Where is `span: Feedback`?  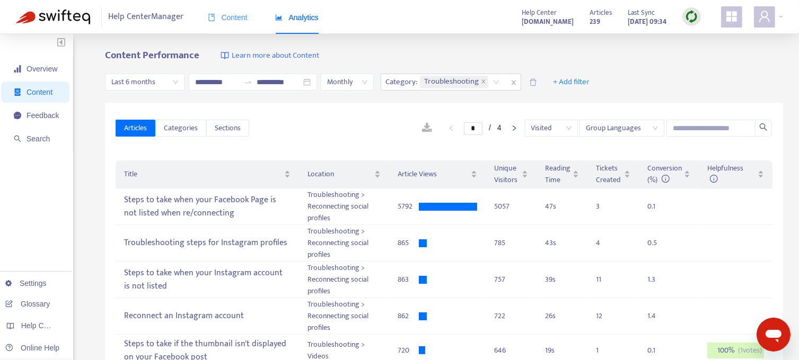
span: Feedback is located at coordinates (42, 116).